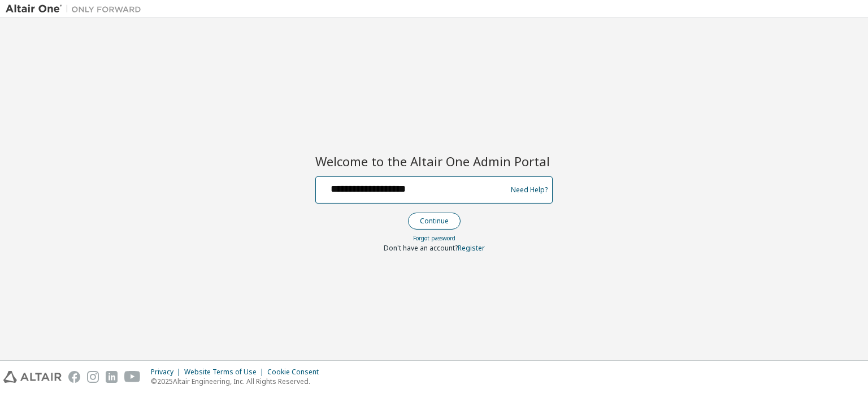  What do you see at coordinates (32, 376) in the screenshot?
I see `img: altair_logo.svg` at bounding box center [32, 376].